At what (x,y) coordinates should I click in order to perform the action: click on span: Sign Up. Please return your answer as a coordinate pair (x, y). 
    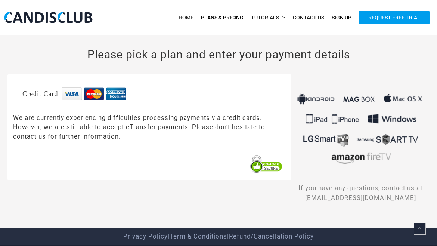
    Looking at the image, I should click on (341, 18).